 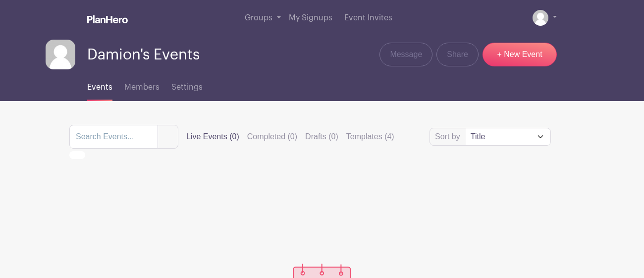 I want to click on label: Live Events (0), so click(x=213, y=137).